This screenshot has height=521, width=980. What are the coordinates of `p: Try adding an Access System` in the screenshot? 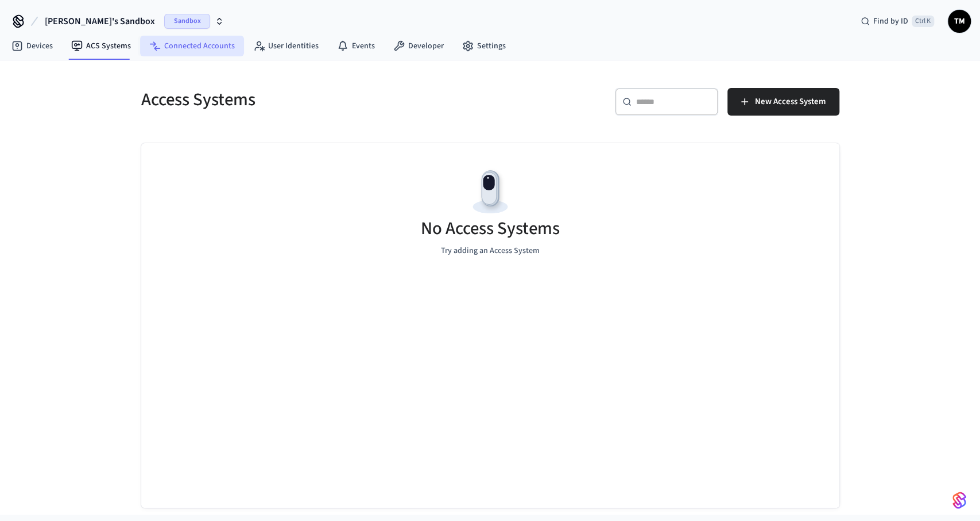 It's located at (490, 251).